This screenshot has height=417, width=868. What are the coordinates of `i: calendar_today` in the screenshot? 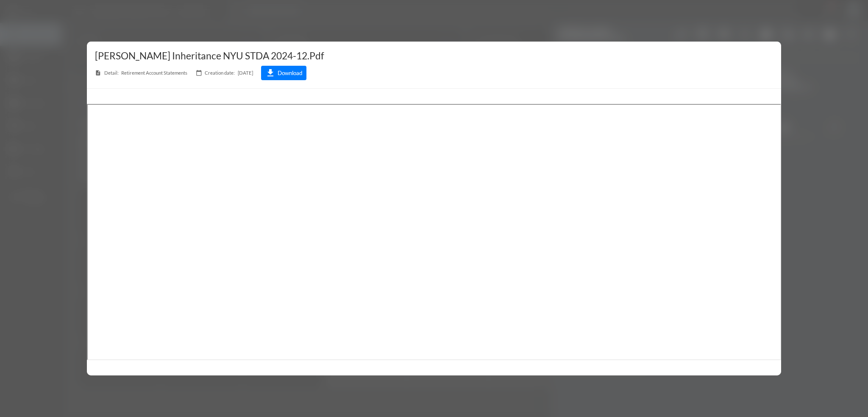 It's located at (199, 73).